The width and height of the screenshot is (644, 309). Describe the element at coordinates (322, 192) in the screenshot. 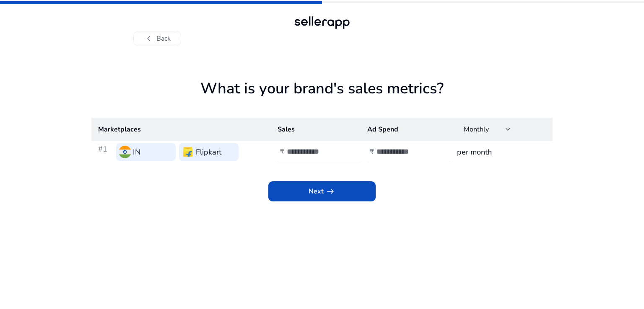

I see `span: Next` at that location.